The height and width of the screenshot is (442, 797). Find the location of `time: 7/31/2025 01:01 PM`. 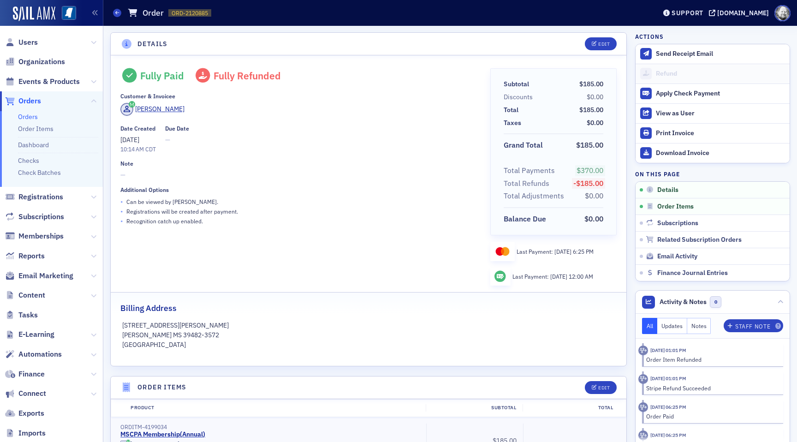

time: 7/31/2025 01:01 PM is located at coordinates (668, 350).